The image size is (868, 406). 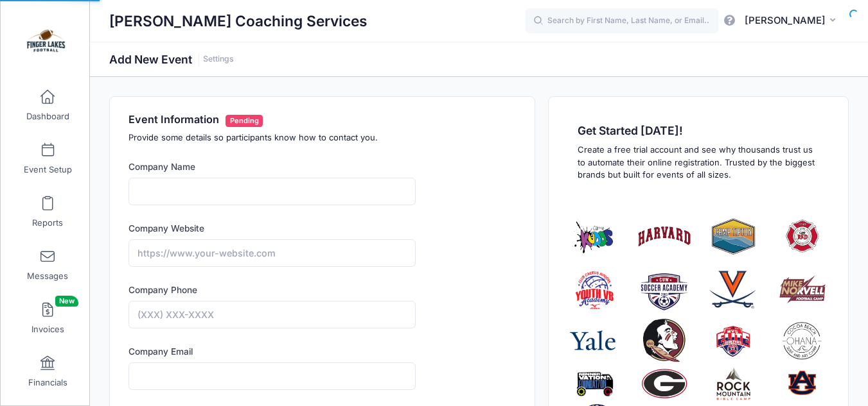 I want to click on label: Company Name, so click(x=162, y=167).